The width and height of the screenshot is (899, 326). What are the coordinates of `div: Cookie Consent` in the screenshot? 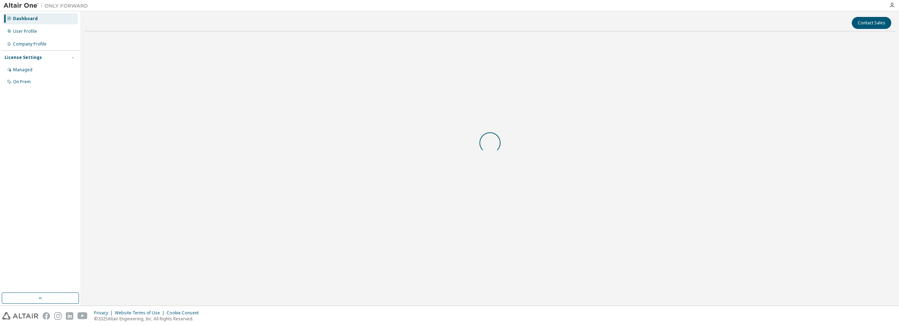 It's located at (185, 312).